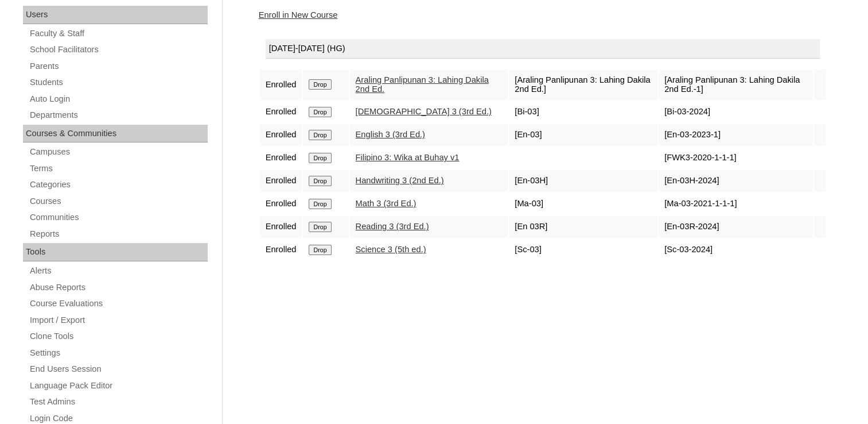  Describe the element at coordinates (583, 181) in the screenshot. I see `td: [En-03H]` at that location.